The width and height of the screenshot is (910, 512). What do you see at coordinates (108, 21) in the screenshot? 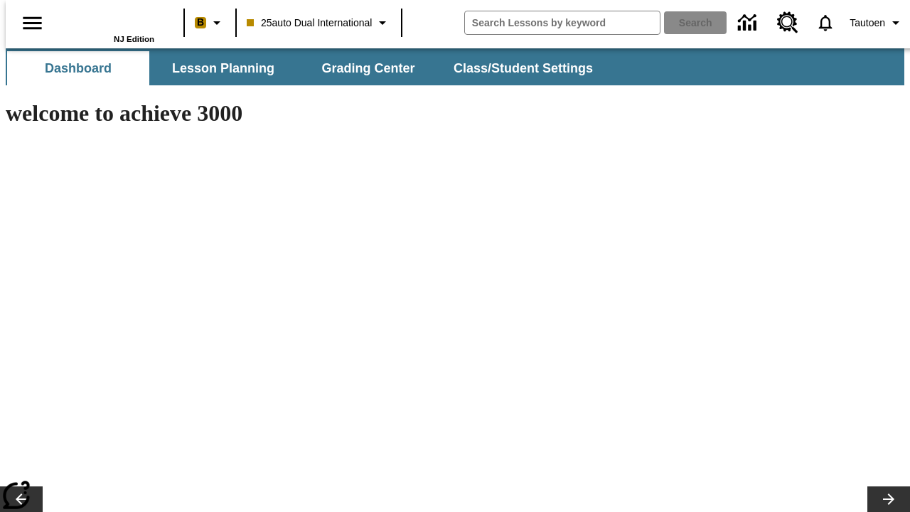
I see `a: Home` at bounding box center [108, 21].